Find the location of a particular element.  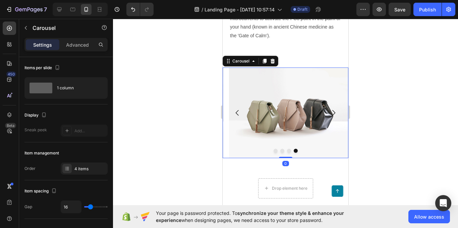

p: Settings is located at coordinates (43, 45).